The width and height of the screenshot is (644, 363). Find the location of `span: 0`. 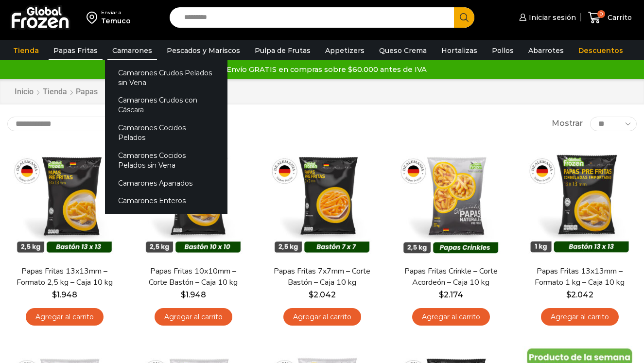

span: 0 is located at coordinates (601, 14).